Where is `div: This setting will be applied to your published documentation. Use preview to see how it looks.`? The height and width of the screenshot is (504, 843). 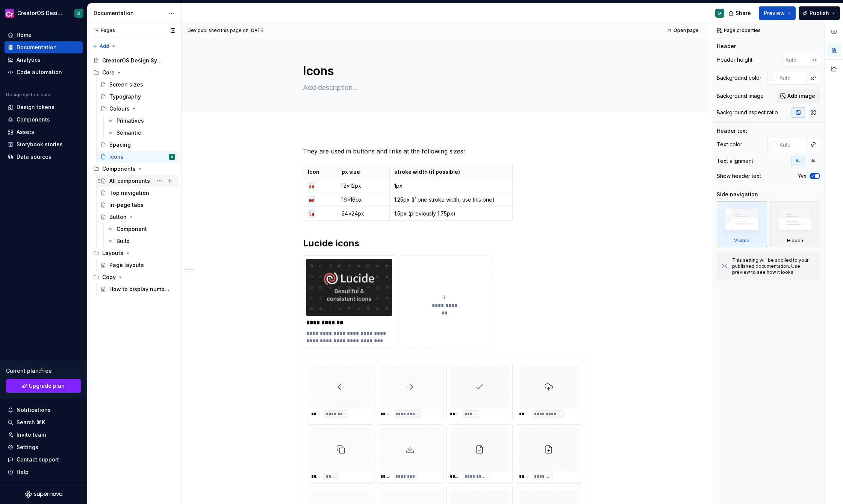
div: This setting will be applied to your published documentation. Use preview to see how it looks. is located at coordinates (774, 266).